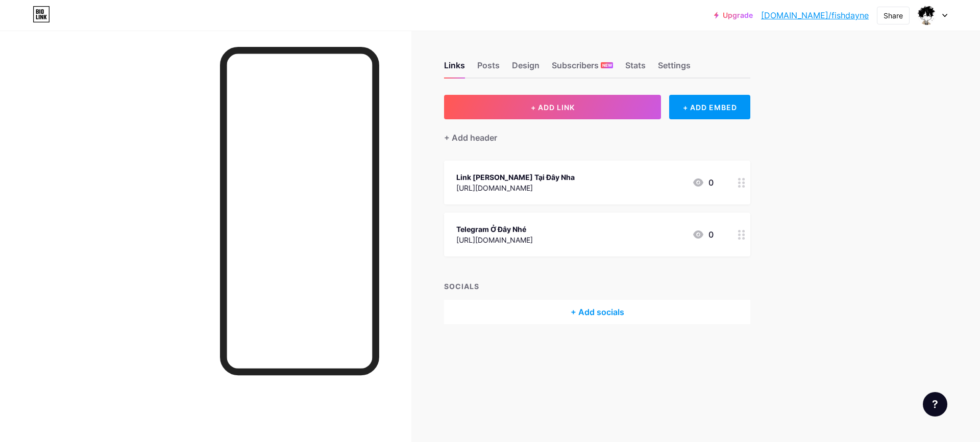 The width and height of the screenshot is (980, 442). I want to click on div: + Add header, so click(470, 137).